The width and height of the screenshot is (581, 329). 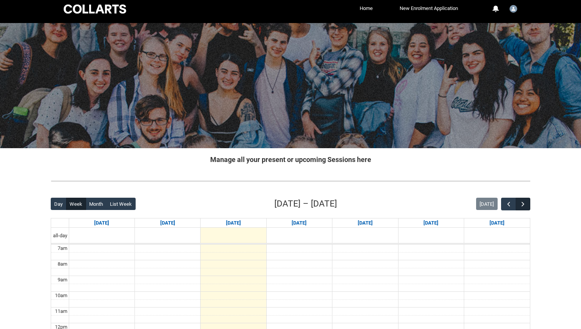 What do you see at coordinates (513, 8) in the screenshot?
I see `button: User Profile Student.dgrocot.20241289` at bounding box center [513, 8].